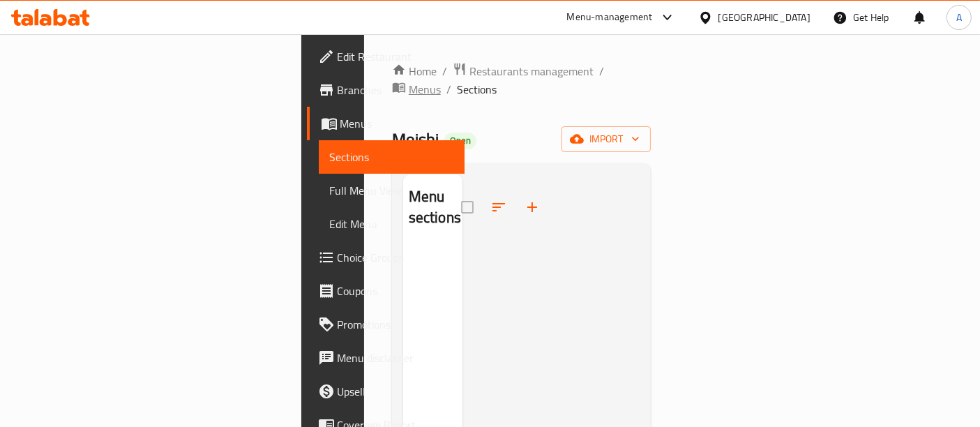 The image size is (980, 427). Describe the element at coordinates (606, 139) in the screenshot. I see `button: import` at that location.